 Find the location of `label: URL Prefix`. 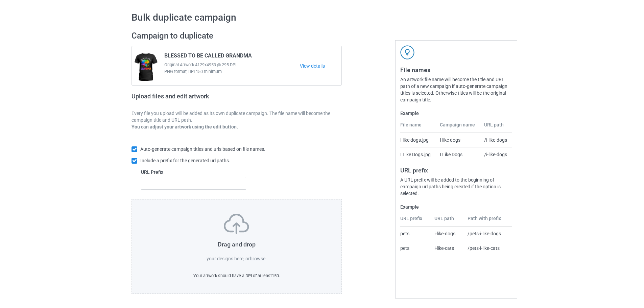

label: URL Prefix is located at coordinates (194, 172).